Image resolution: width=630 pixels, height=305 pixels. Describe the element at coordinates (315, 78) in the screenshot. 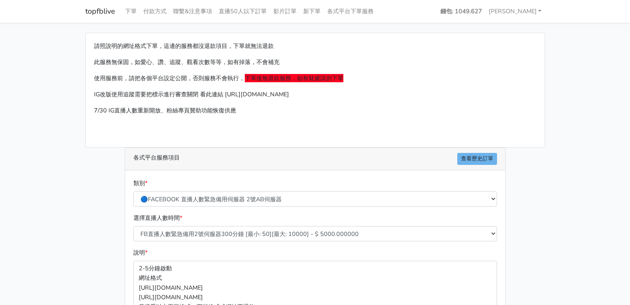

I see `p: 使用服務前，請把各個平台設定公開，否則服務不會執行，` at that location.